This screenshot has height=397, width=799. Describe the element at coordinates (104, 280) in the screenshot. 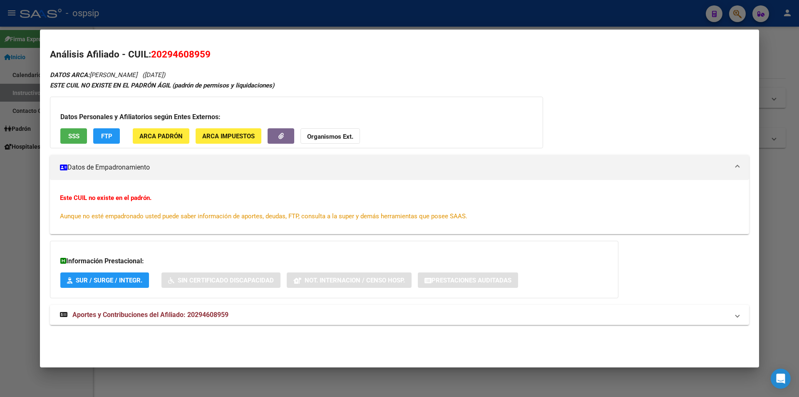

I see `button: SUR / SURGE / INTEGR.` at that location.